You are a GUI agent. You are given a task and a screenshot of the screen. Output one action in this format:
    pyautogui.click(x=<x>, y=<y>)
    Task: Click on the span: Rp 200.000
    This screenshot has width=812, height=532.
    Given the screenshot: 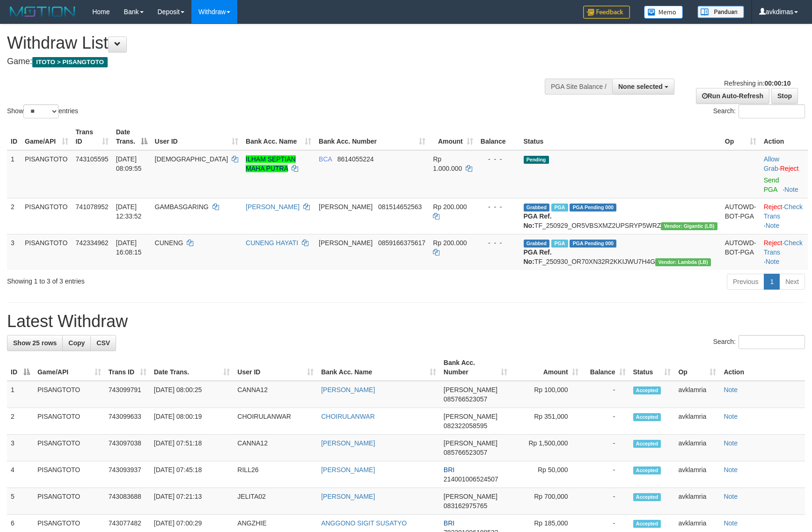 What is the action you would take?
    pyautogui.click(x=450, y=207)
    